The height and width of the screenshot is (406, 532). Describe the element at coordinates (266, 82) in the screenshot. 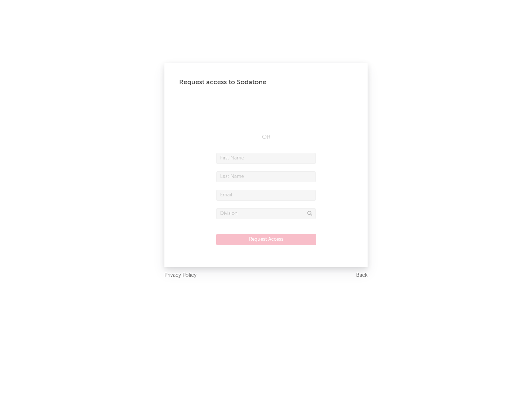

I see `div: Request access to Sodatone` at that location.